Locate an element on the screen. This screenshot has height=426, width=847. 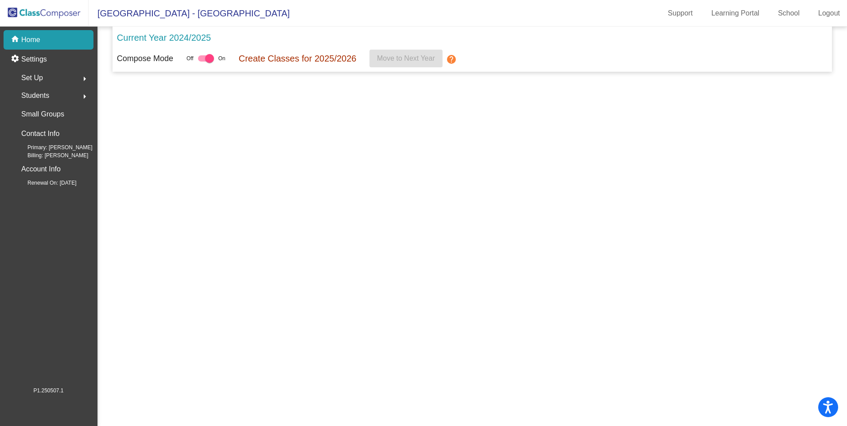
span: Students is located at coordinates (35, 96).